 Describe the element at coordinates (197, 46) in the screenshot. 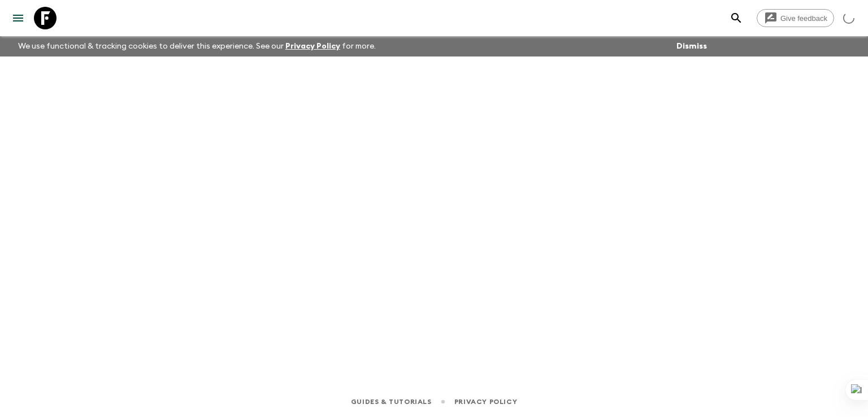

I see `p: We use functional & tracking cookies to deliver this experience. See our for more.` at that location.